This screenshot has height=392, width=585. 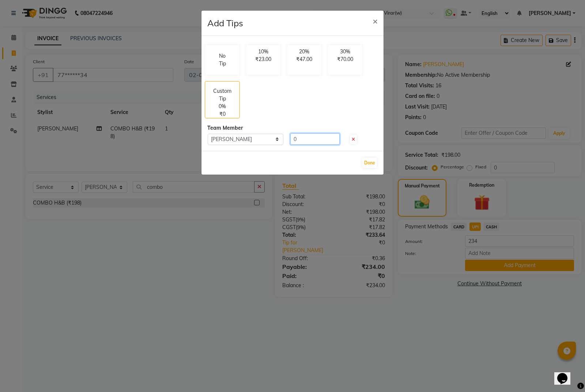 I want to click on button: Done, so click(x=370, y=163).